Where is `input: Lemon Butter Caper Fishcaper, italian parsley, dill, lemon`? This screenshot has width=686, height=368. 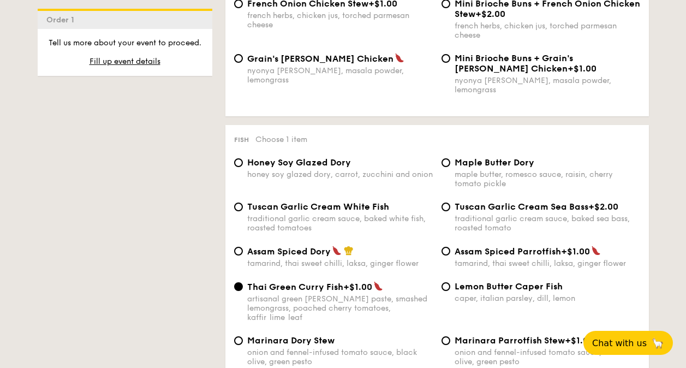 input: Lemon Butter Caper Fishcaper, italian parsley, dill, lemon is located at coordinates (446, 287).